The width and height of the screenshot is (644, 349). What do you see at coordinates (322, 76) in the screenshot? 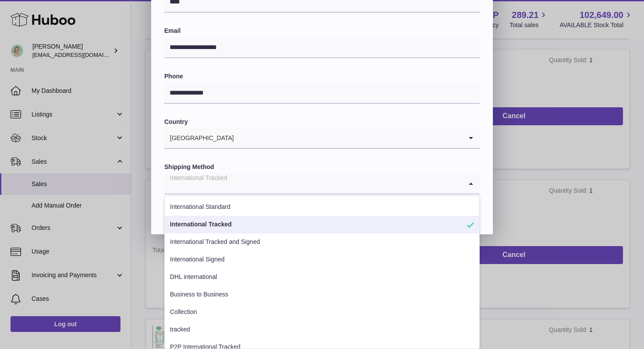
I see `label: Phone` at bounding box center [322, 76].